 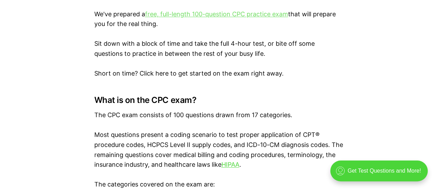 I want to click on p: Sit down with a block of time and take the full 4-hour test, or bite off some questions to practi..., so click(x=219, y=49).